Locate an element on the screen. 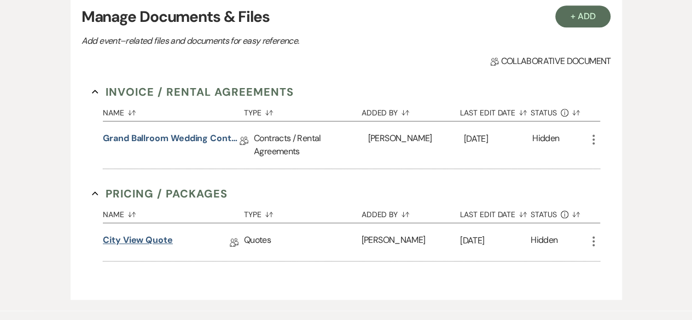 The height and width of the screenshot is (320, 692). div: Quotes is located at coordinates (302, 242).